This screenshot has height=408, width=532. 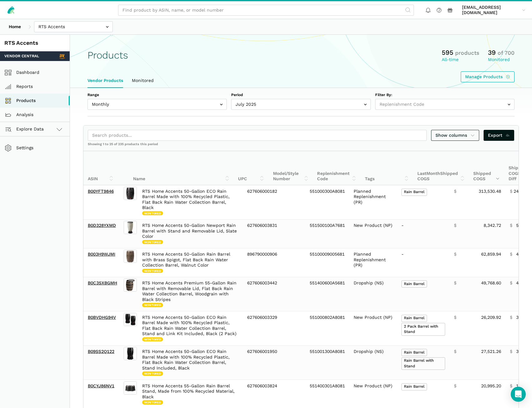 I want to click on span: 62,859.94, so click(x=491, y=254).